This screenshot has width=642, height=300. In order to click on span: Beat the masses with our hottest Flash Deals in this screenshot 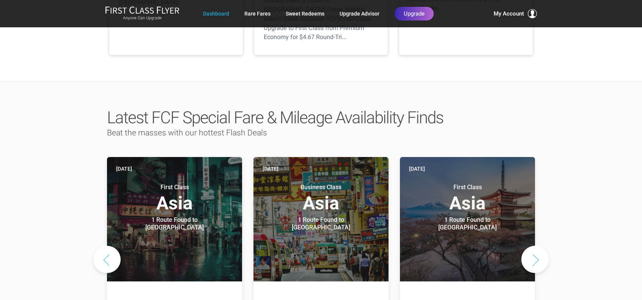, I will do `click(187, 133)`.